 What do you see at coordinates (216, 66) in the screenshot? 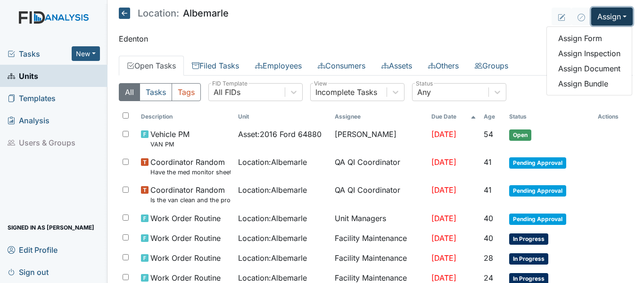
I see `a: Filed Tasks` at bounding box center [216, 66].